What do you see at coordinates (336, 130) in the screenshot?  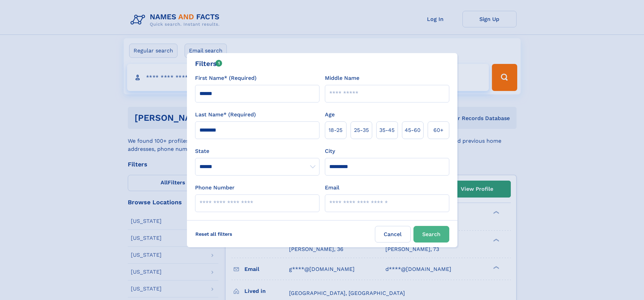 I see `span: 18‑25` at bounding box center [336, 130].